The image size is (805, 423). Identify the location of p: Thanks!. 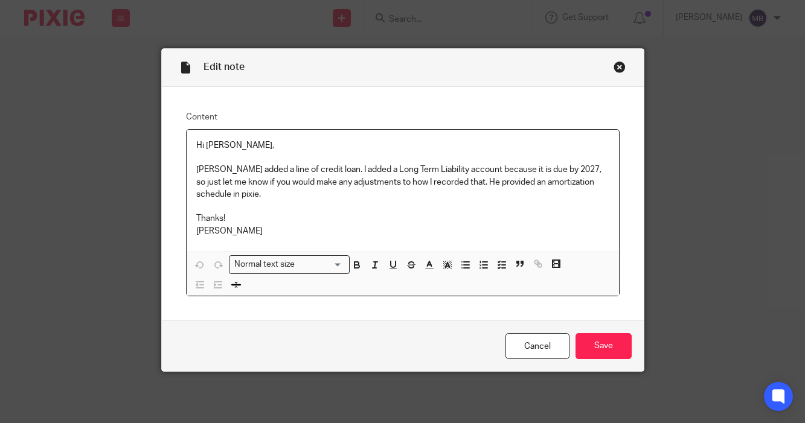
(403, 219).